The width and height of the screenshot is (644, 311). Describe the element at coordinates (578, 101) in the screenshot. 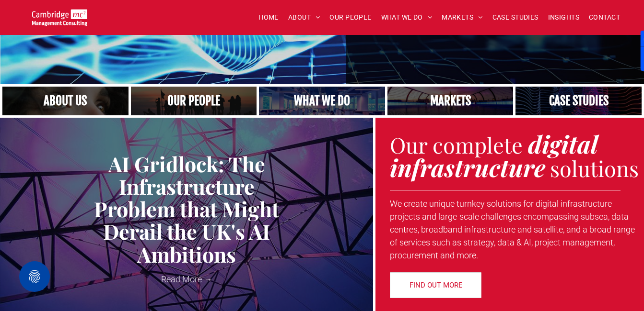

I see `a: CASE STUDIES | See an Overview of All Our Case Studies | Cambridge Management Consulting` at that location.